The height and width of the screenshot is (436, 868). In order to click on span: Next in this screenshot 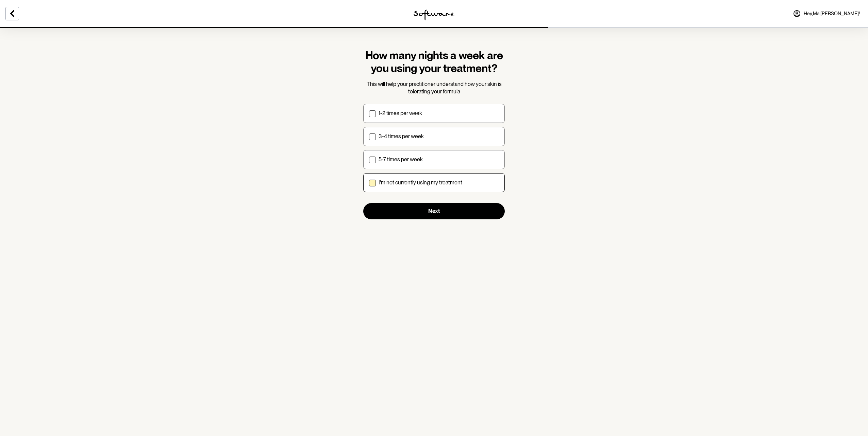, I will do `click(434, 211)`.